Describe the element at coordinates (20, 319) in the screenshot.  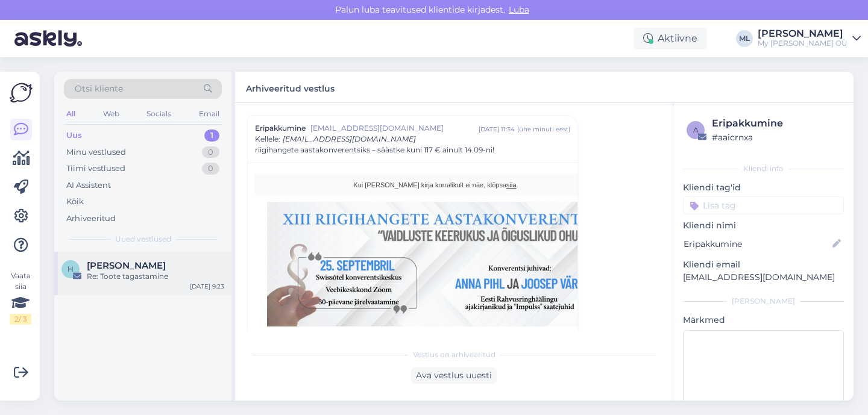
I see `div: 2 / 3` at that location.